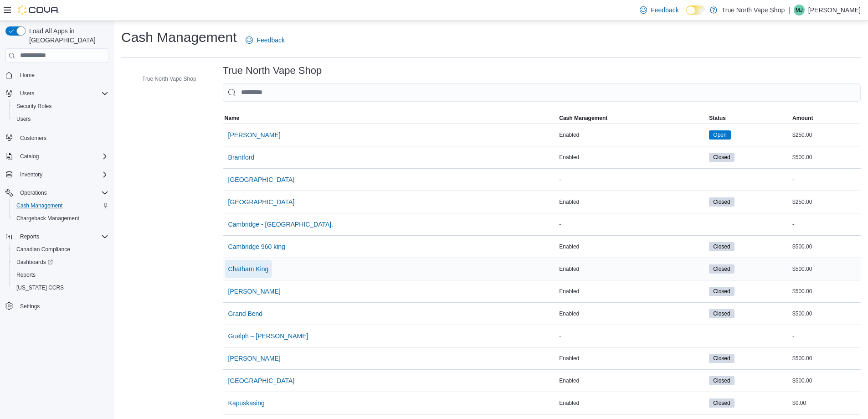 The height and width of the screenshot is (419, 868). I want to click on span: Chatham King, so click(248, 269).